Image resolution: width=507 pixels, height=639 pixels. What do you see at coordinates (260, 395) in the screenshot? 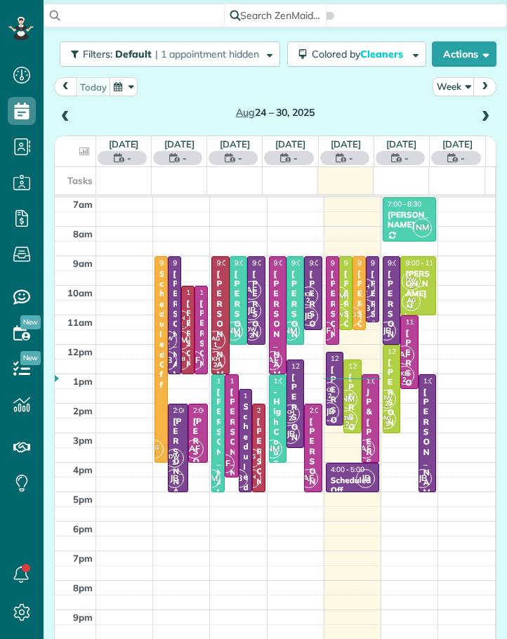
I see `span: 1:30 - 5:00` at bounding box center [260, 395].